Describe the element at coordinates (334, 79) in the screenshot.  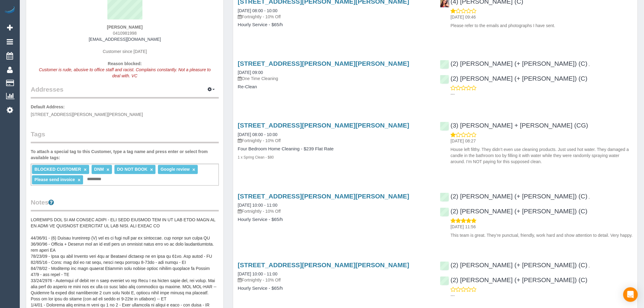
I see `p: One Time Cleaning` at that location.